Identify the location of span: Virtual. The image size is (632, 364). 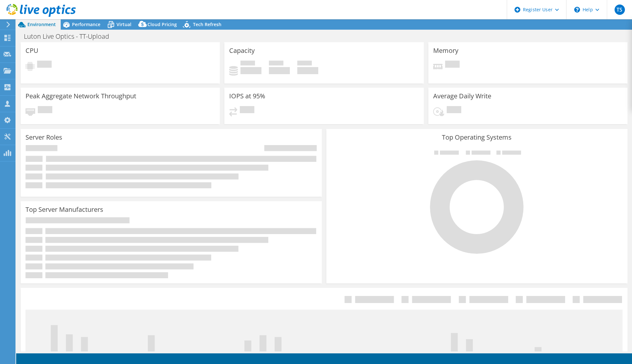
(124, 24).